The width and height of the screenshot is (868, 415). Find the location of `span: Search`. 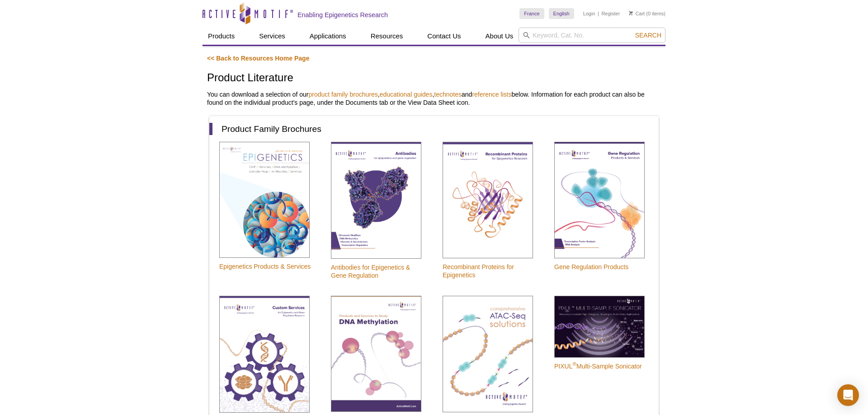

span: Search is located at coordinates (649, 35).